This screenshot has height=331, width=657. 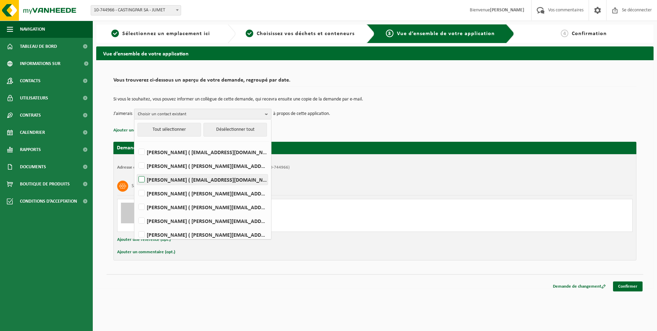 What do you see at coordinates (148, 186) in the screenshot?
I see `h3: Sable de fonderie` at bounding box center [148, 186].